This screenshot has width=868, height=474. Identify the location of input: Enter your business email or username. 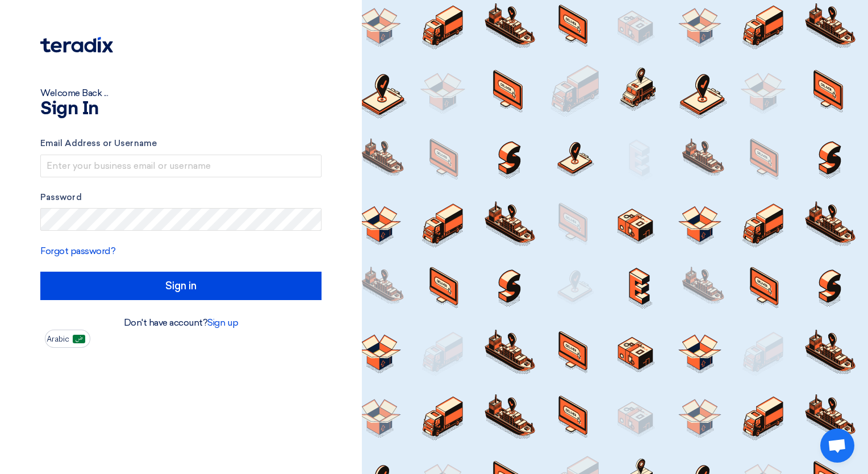
(180, 166).